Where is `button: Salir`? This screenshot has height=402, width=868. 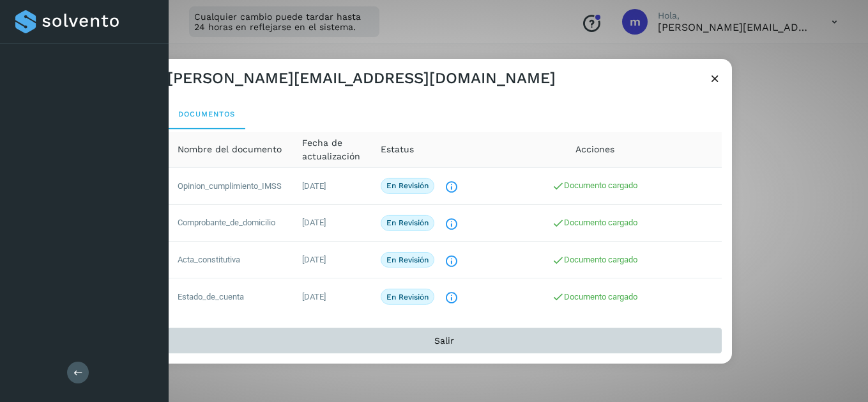 button: Salir is located at coordinates (445, 341).